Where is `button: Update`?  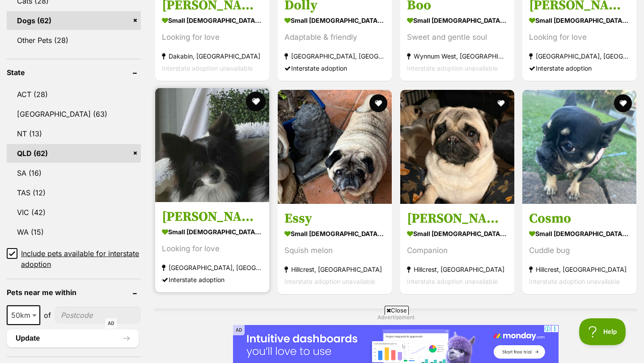
button: Update is located at coordinates (73, 339).